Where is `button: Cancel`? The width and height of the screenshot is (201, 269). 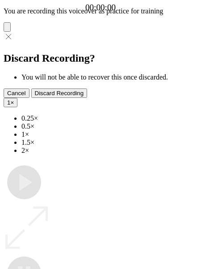
button: Cancel is located at coordinates (17, 93).